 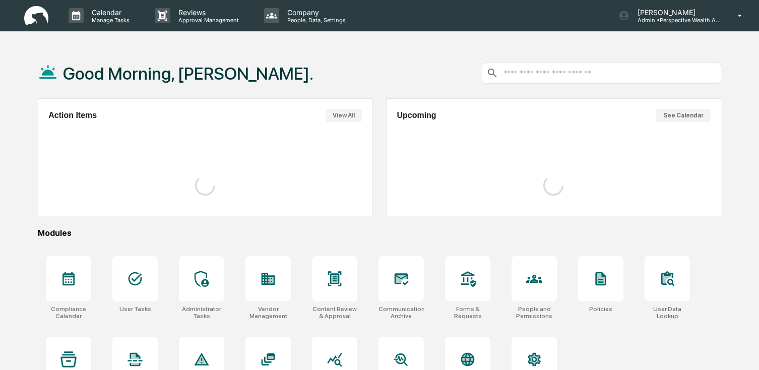 What do you see at coordinates (73, 115) in the screenshot?
I see `h2: Action Items` at bounding box center [73, 115].